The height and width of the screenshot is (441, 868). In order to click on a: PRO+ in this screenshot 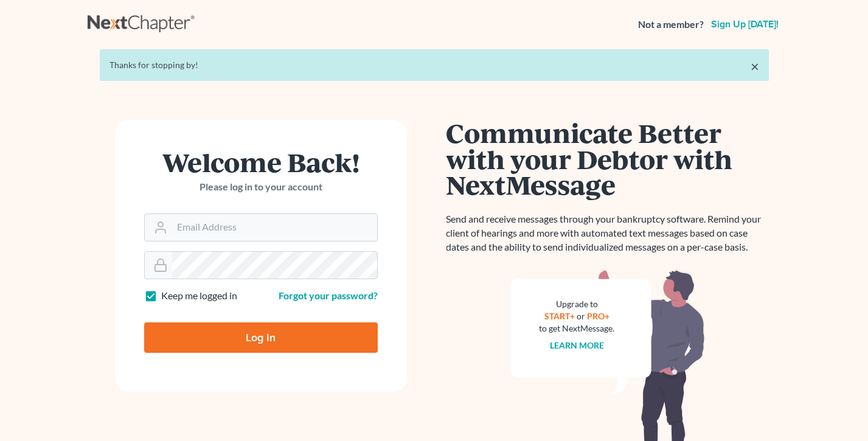, I will do `click(597, 315)`.